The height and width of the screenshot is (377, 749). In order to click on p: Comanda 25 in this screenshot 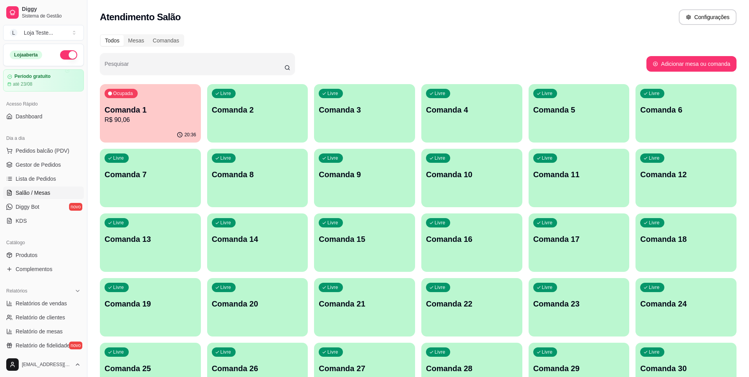, I will do `click(150, 369)`.